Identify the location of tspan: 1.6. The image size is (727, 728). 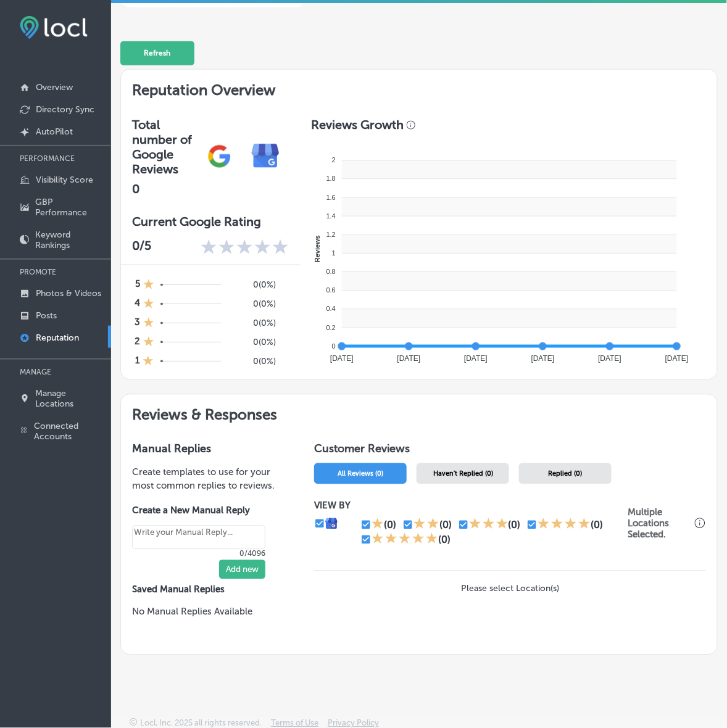
(330, 197).